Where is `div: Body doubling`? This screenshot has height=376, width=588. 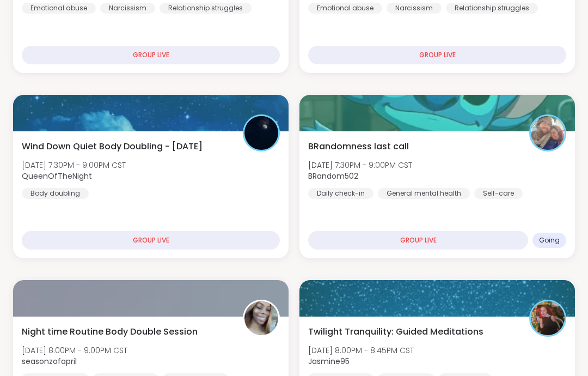 div: Body doubling is located at coordinates (55, 193).